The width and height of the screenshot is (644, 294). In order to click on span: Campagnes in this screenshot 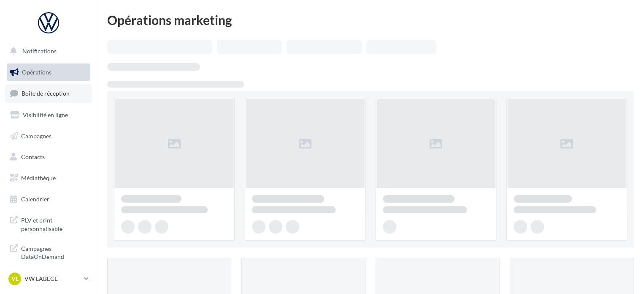, I will do `click(36, 135)`.